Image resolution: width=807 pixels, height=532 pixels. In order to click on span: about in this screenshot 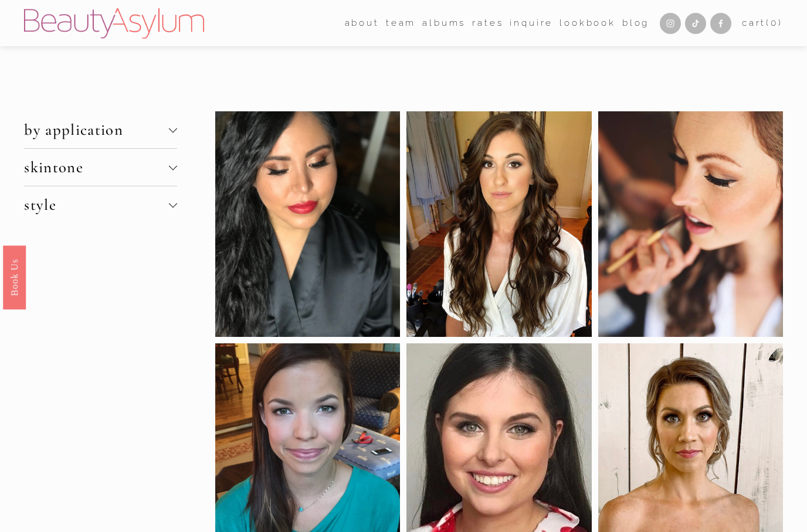, I will do `click(362, 23)`.